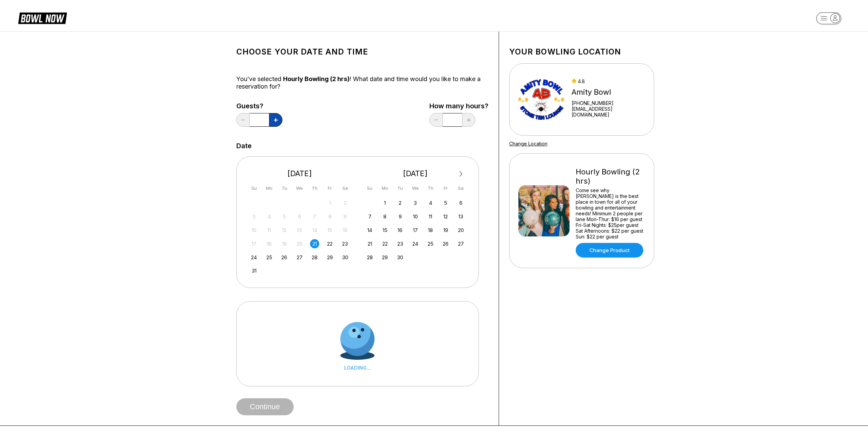  I want to click on div: Choose Wednesday, August 27th, 2025, so click(299, 258).